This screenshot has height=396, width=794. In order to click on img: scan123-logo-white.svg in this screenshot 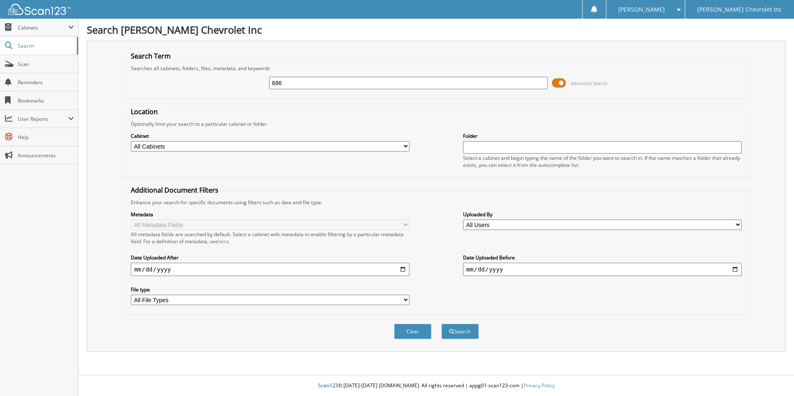, I will do `click(39, 9)`.